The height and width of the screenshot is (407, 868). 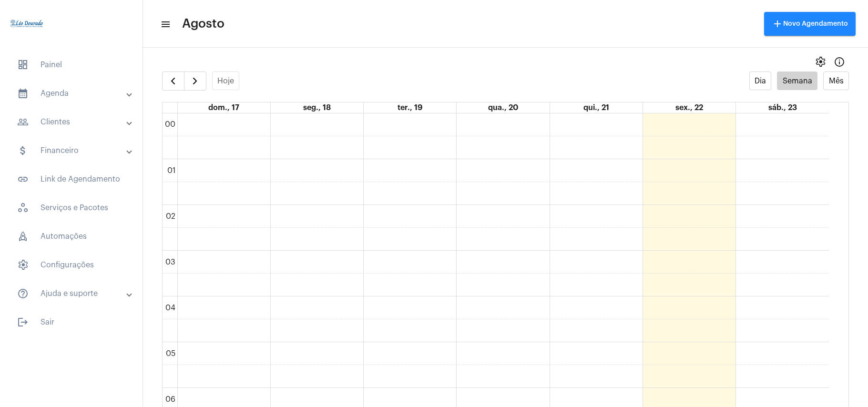 I want to click on mat-panel-title: Clientes, so click(x=72, y=122).